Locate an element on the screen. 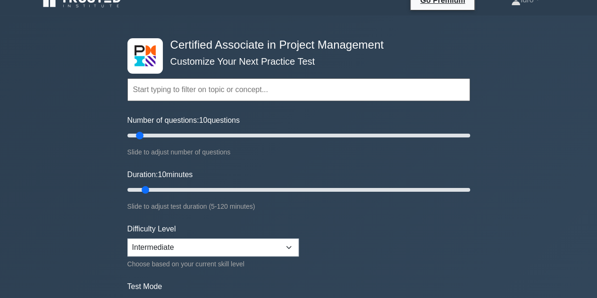 This screenshot has height=298, width=597. div: Choose based on your current skill level is located at coordinates (213, 264).